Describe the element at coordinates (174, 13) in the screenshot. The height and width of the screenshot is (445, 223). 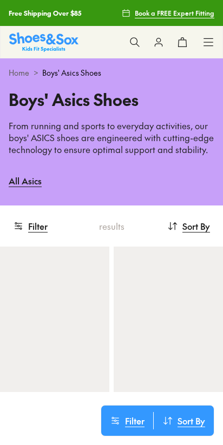
I see `span: Book a FREE Expert Fitting` at that location.